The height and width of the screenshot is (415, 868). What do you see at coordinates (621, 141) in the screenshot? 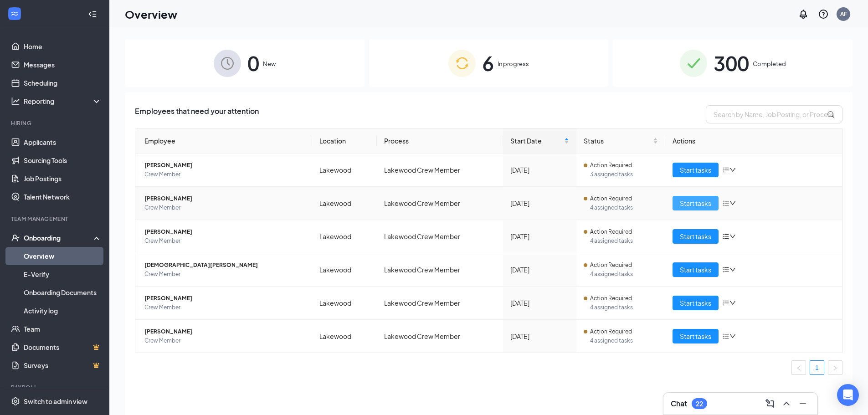
I see `th: Status` at bounding box center [621, 141].